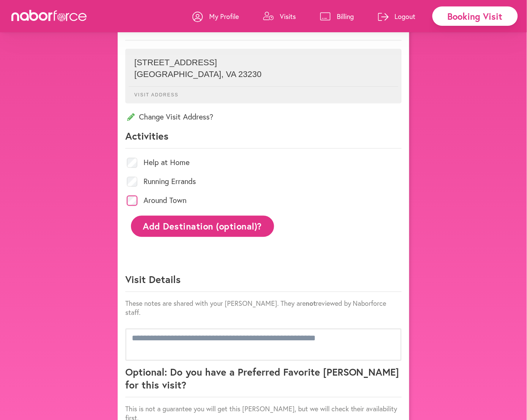  I want to click on label: Help at Home, so click(166, 162).